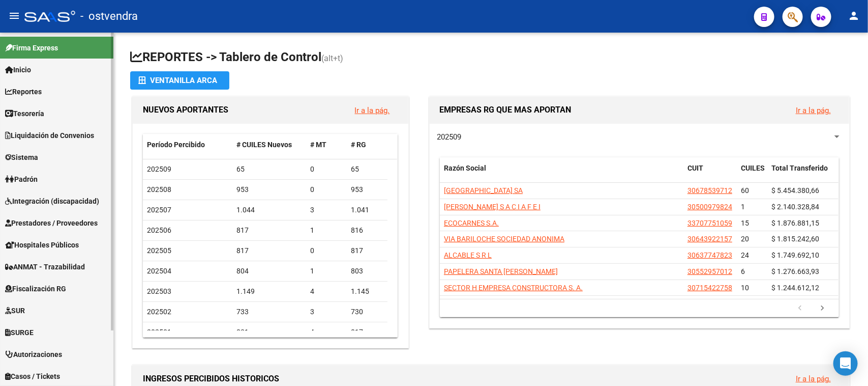  What do you see at coordinates (33, 354) in the screenshot?
I see `span: Autorizaciones` at bounding box center [33, 354].